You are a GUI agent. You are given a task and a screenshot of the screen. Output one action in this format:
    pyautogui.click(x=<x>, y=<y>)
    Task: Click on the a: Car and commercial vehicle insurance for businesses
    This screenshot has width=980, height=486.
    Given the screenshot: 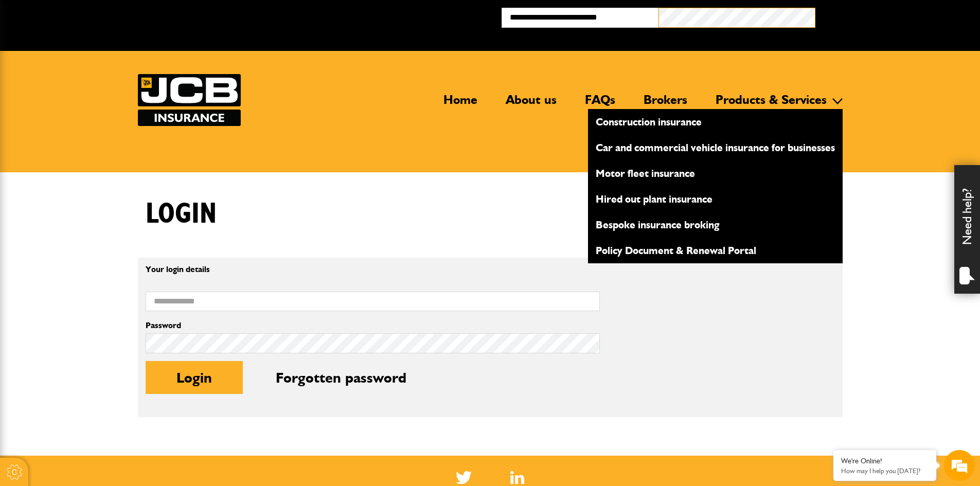 What is the action you would take?
    pyautogui.click(x=715, y=148)
    